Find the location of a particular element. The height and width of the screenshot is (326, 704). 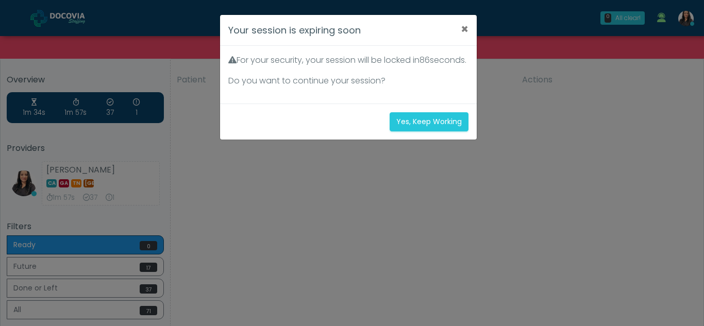

p: Do you want to continue your session? is located at coordinates (348, 81).